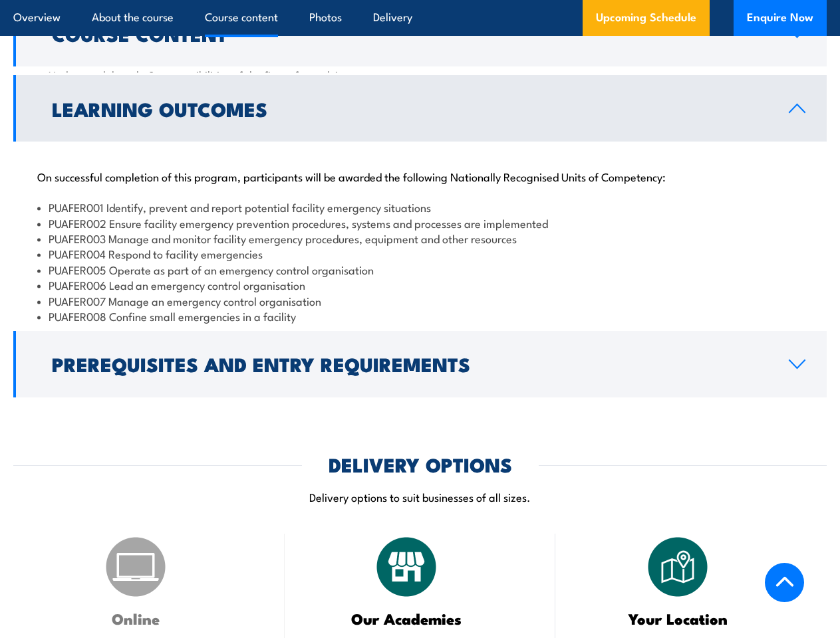  I want to click on li: PUAFER007 Manage an emergency control organisation, so click(420, 301).